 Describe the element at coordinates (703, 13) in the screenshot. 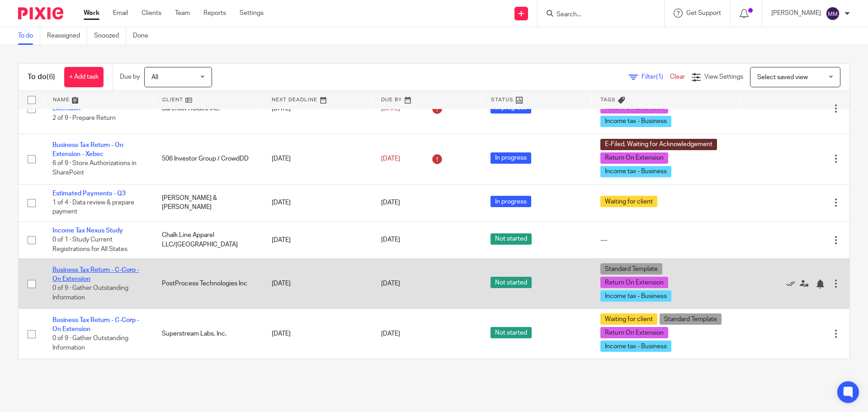

I see `span: Get Support` at that location.